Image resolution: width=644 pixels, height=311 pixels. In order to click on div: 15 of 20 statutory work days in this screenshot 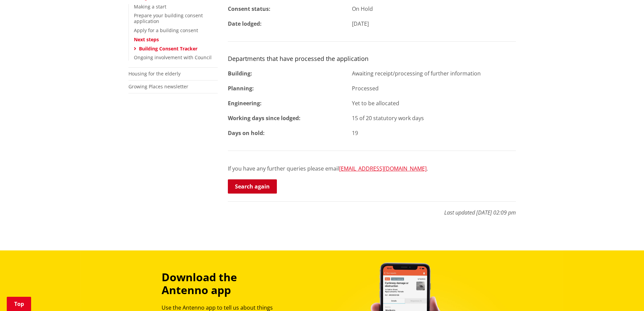, I will do `click(433, 118)`.